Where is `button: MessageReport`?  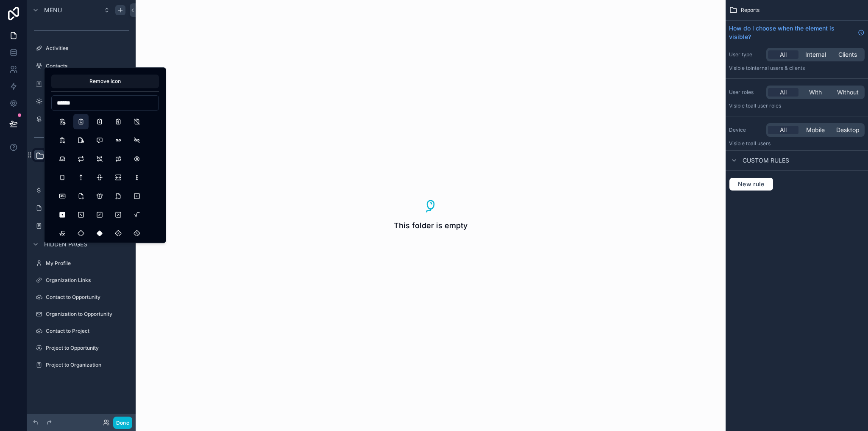 button: MessageReport is located at coordinates (100, 140).